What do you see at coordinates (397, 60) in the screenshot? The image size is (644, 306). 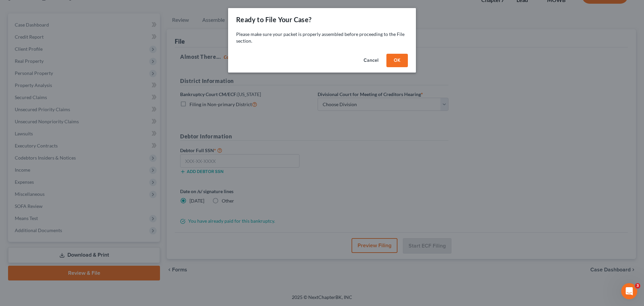 I see `button: OK` at bounding box center [397, 60].